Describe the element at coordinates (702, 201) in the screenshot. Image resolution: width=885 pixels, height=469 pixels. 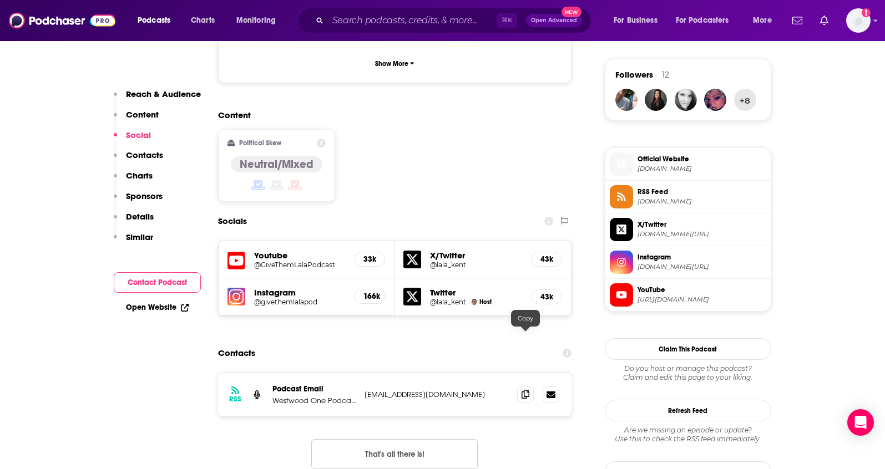
I see `span: omnycontent.com` at that location.